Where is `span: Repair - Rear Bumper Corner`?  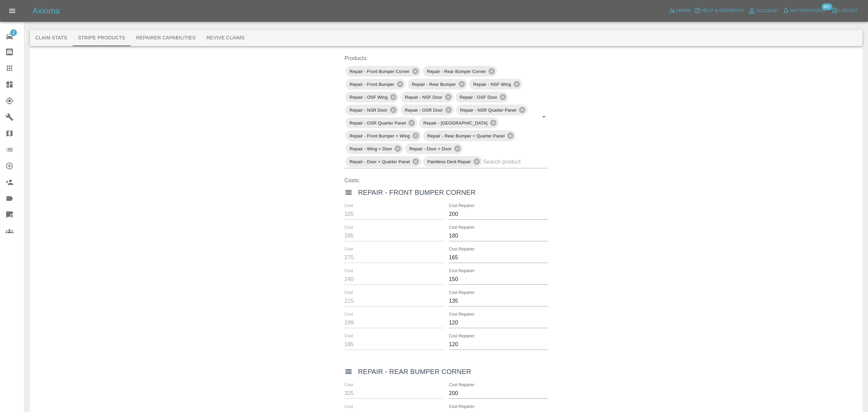 span: Repair - Rear Bumper Corner is located at coordinates (456, 71).